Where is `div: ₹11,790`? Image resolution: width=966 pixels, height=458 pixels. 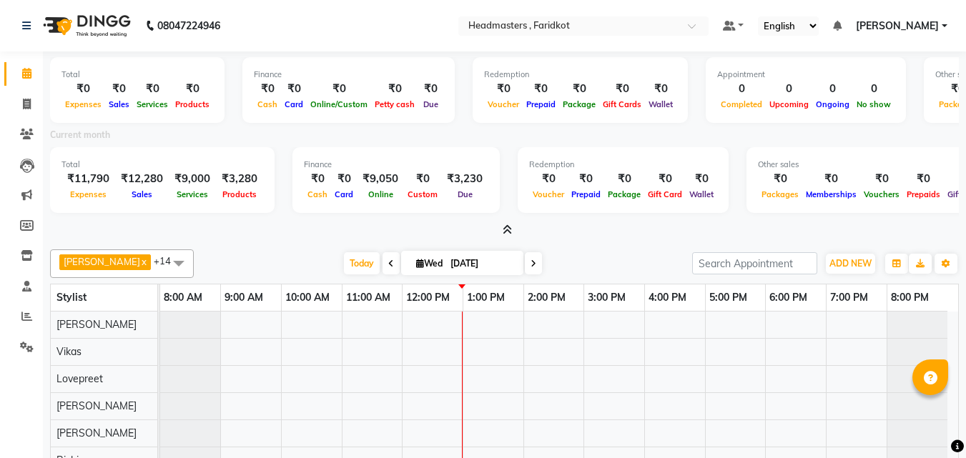 div: ₹11,790 is located at coordinates (88, 179).